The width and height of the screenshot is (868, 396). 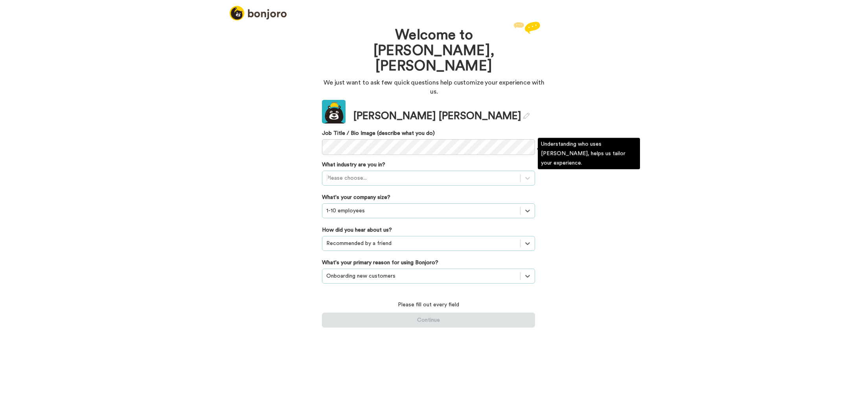 I want to click on img: reply.svg, so click(x=527, y=27).